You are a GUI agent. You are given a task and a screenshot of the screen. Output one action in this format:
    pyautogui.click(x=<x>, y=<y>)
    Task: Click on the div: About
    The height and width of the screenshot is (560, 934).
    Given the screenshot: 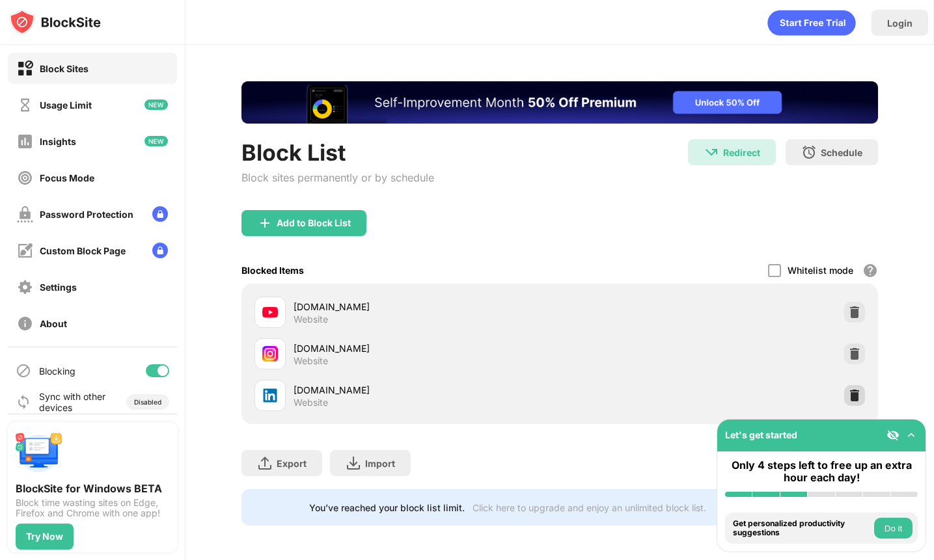 What is the action you would take?
    pyautogui.click(x=53, y=323)
    